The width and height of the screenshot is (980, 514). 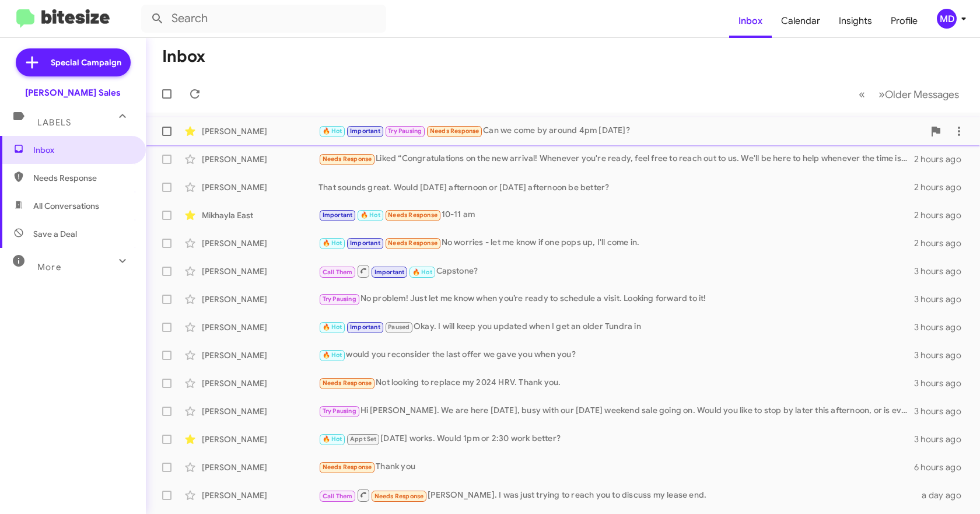 What do you see at coordinates (86, 62) in the screenshot?
I see `span: Special Campaign` at bounding box center [86, 62].